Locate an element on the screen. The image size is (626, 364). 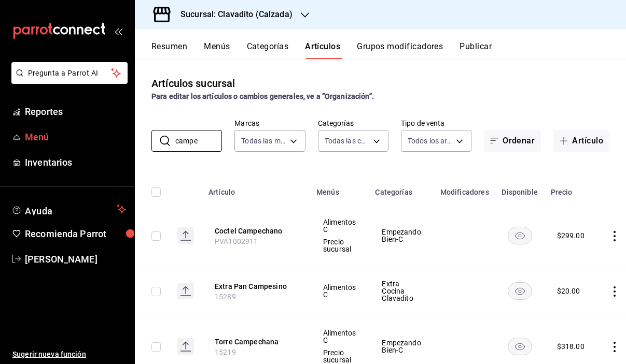
h3: Sucursal: Clavadito (Calzada) is located at coordinates (233, 15).